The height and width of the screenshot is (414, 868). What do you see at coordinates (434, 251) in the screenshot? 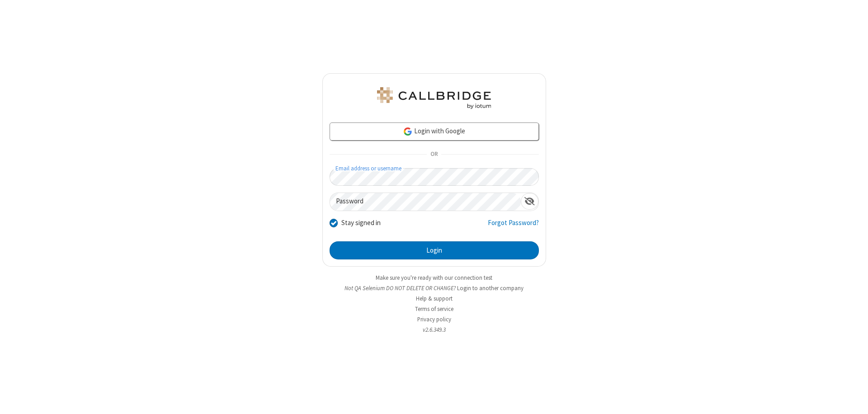
I see `button: Login` at bounding box center [434, 251].